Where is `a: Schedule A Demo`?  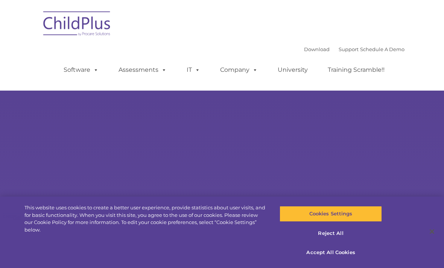 a: Schedule A Demo is located at coordinates (382, 49).